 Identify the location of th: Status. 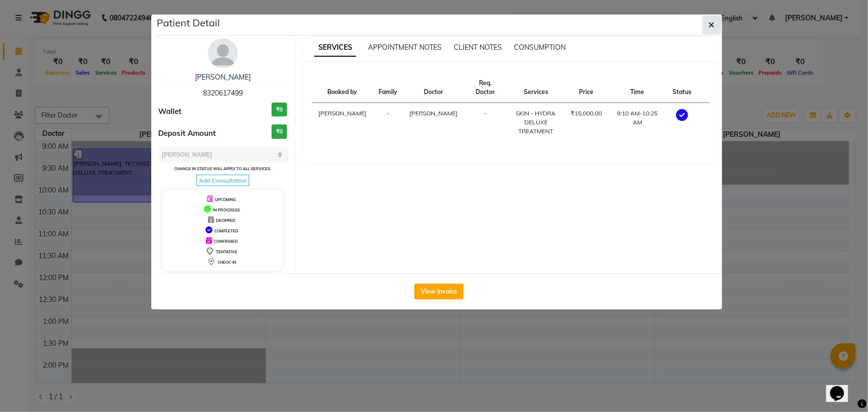
(682, 88).